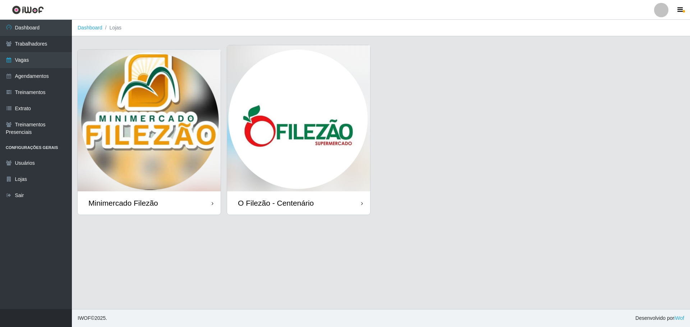  Describe the element at coordinates (112, 28) in the screenshot. I see `li: Lojas` at that location.